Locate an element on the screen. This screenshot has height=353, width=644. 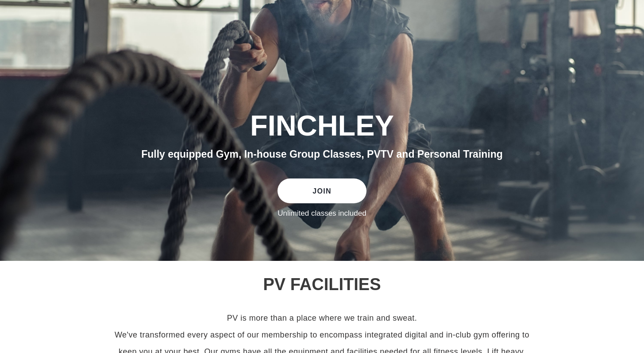
h2: PV FACILITIES is located at coordinates (322, 284).